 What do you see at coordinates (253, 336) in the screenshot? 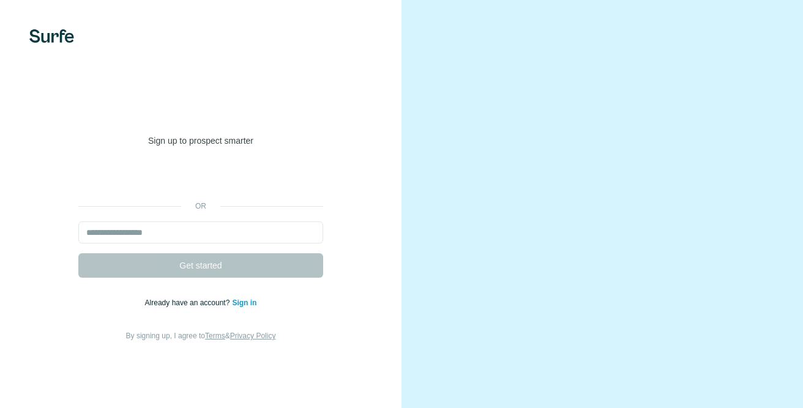
I see `a: Privacy Policy` at bounding box center [253, 336].